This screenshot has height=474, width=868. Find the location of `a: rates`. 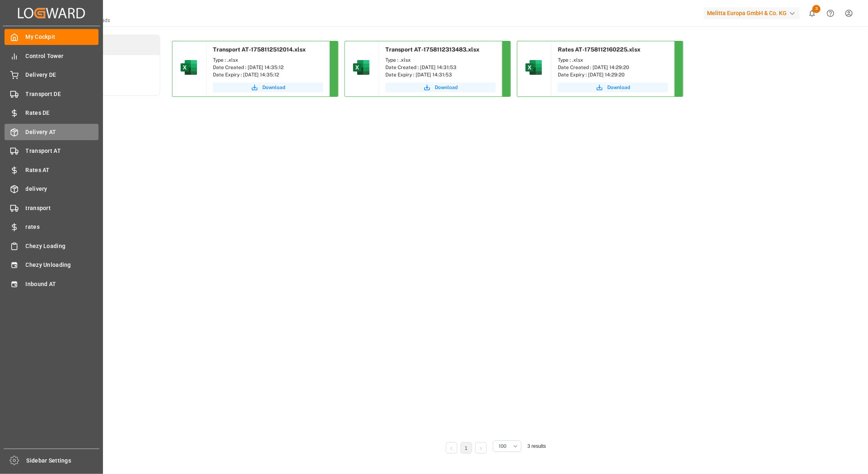

a: rates is located at coordinates (52, 227).